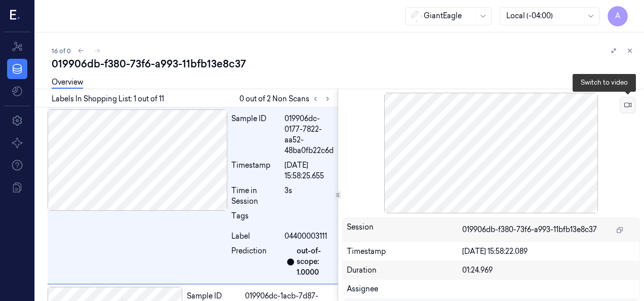 The height and width of the screenshot is (301, 644). What do you see at coordinates (255, 196) in the screenshot?
I see `div: Time in Session` at bounding box center [255, 196].